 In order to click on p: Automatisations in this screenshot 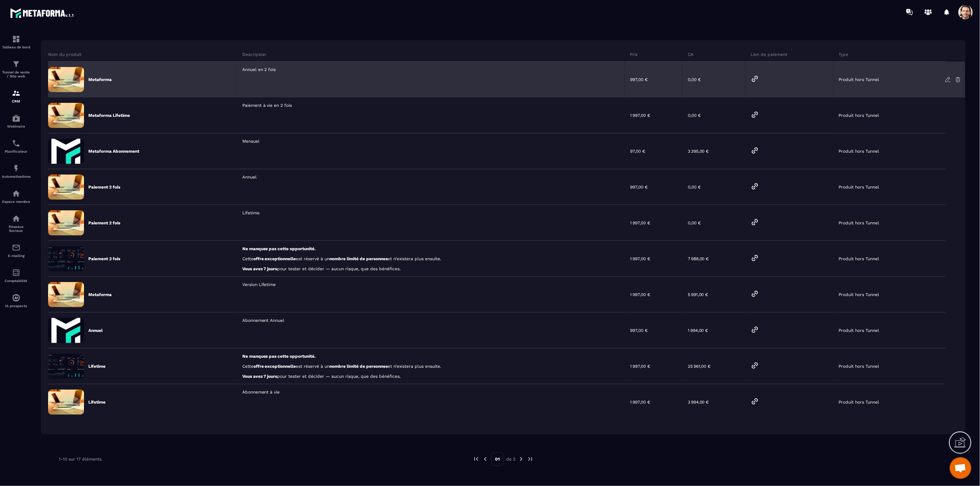, I will do `click(16, 177)`.